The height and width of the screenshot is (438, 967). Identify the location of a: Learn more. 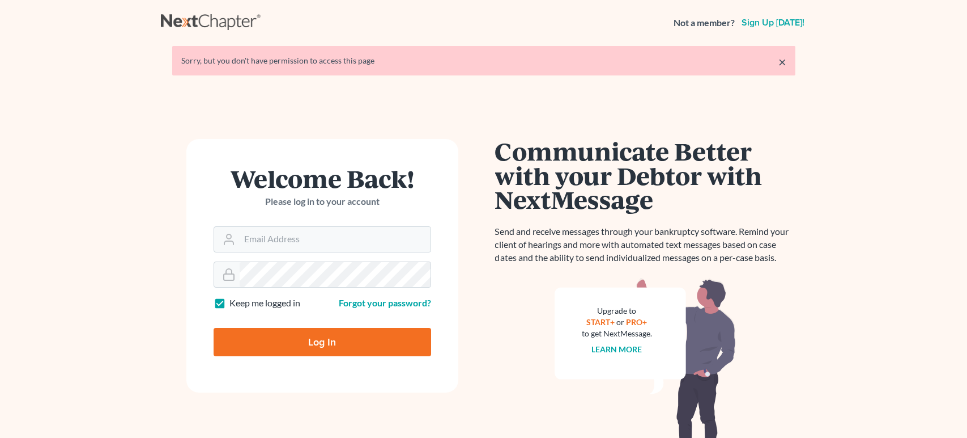
(617, 349).